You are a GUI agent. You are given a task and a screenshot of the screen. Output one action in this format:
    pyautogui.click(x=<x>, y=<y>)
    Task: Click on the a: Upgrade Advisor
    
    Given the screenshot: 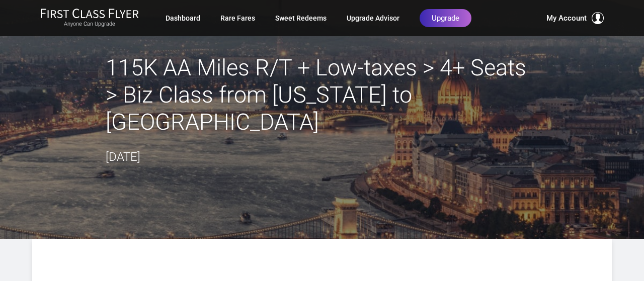 What is the action you would take?
    pyautogui.click(x=373, y=18)
    